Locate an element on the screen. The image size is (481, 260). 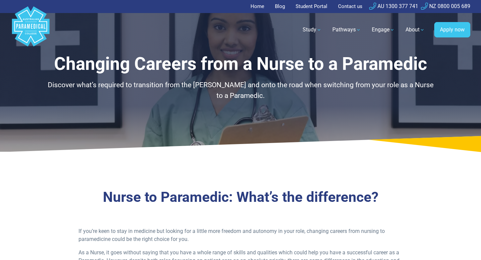
a: AU 1300 377 741 is located at coordinates (394, 6).